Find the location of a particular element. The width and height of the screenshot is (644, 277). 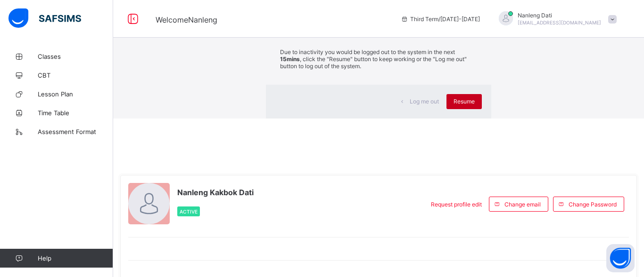

span: Nanleng Kakbok Dati is located at coordinates (216, 193).